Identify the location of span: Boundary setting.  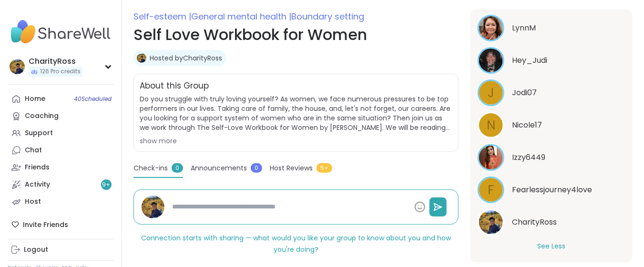
(327, 16).